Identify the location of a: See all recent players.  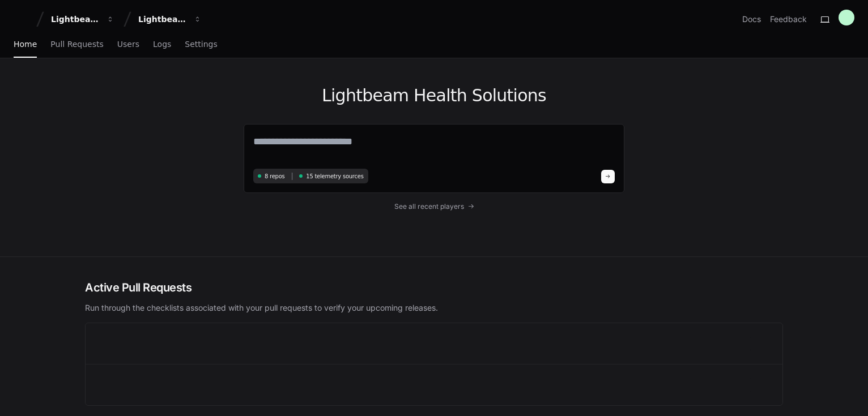
(434, 206).